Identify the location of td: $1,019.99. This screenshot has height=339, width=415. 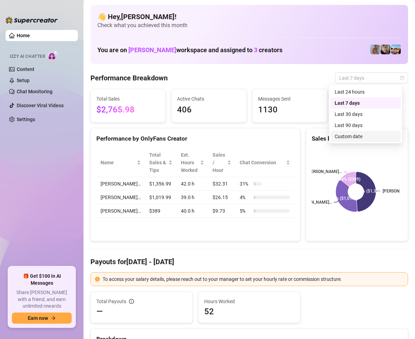
(161, 197).